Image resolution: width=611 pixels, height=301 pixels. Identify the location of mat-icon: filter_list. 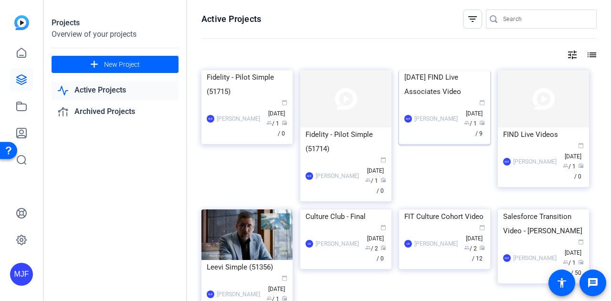
(473, 19).